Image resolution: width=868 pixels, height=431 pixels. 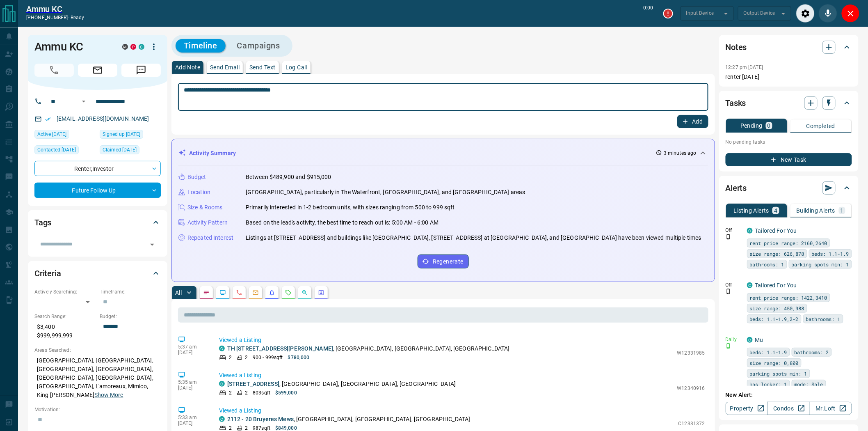 What do you see at coordinates (774, 319) in the screenshot?
I see `span: beds: 1.1-1.9,2-2` at bounding box center [774, 319].